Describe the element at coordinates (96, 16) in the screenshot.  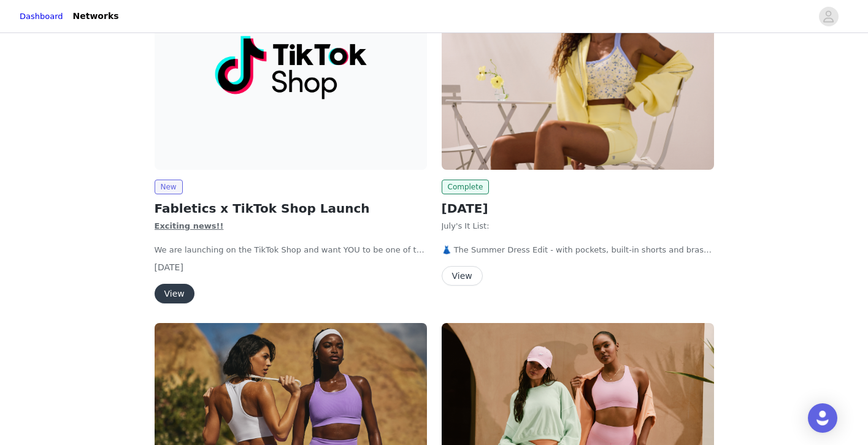
I see `a: Networks` at that location.